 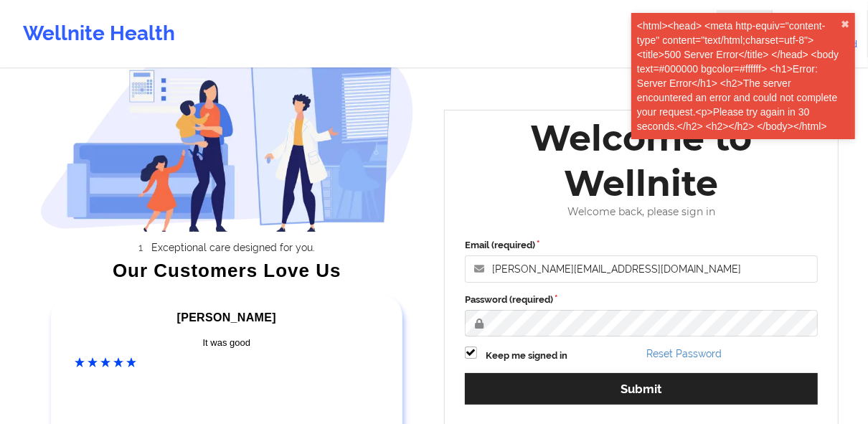 What do you see at coordinates (641, 245) in the screenshot?
I see `label: Email (required)` at bounding box center [641, 245].